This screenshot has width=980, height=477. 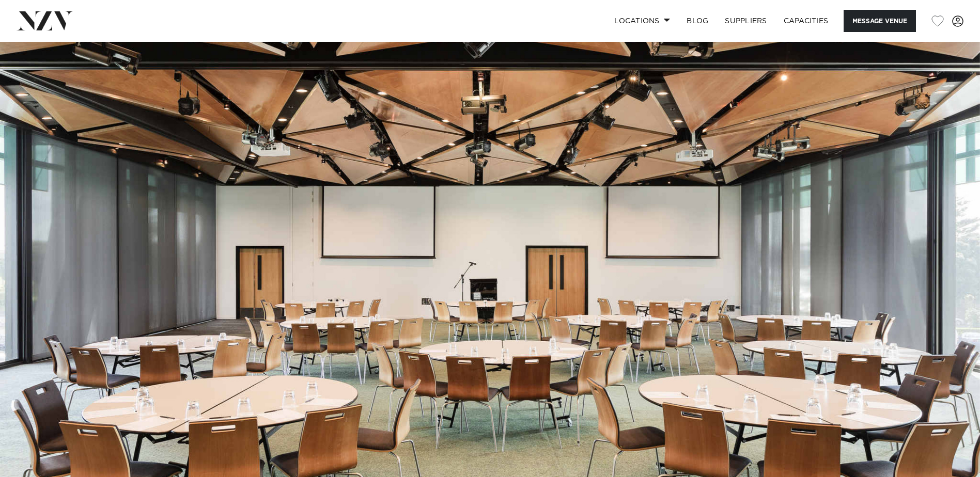 What do you see at coordinates (880, 20) in the screenshot?
I see `button: Message Venue` at bounding box center [880, 20].